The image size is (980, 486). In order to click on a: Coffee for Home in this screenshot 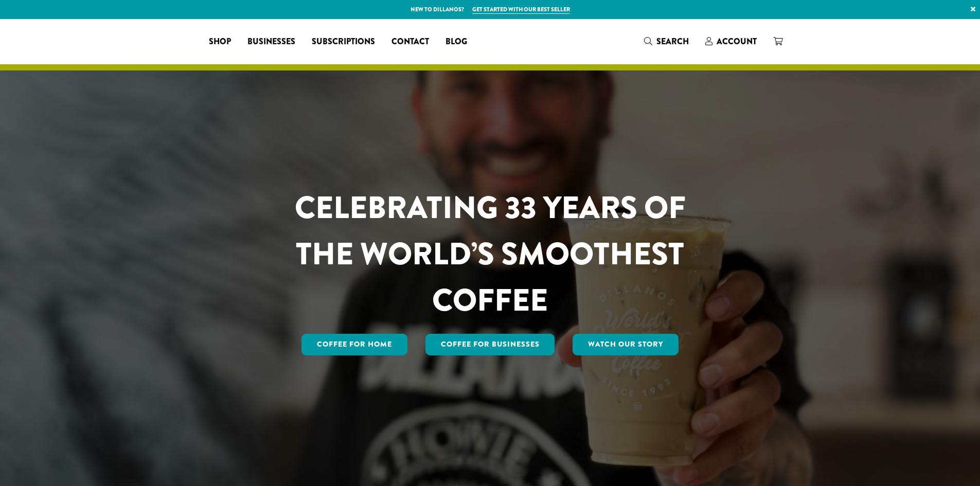, I will do `click(355, 345)`.